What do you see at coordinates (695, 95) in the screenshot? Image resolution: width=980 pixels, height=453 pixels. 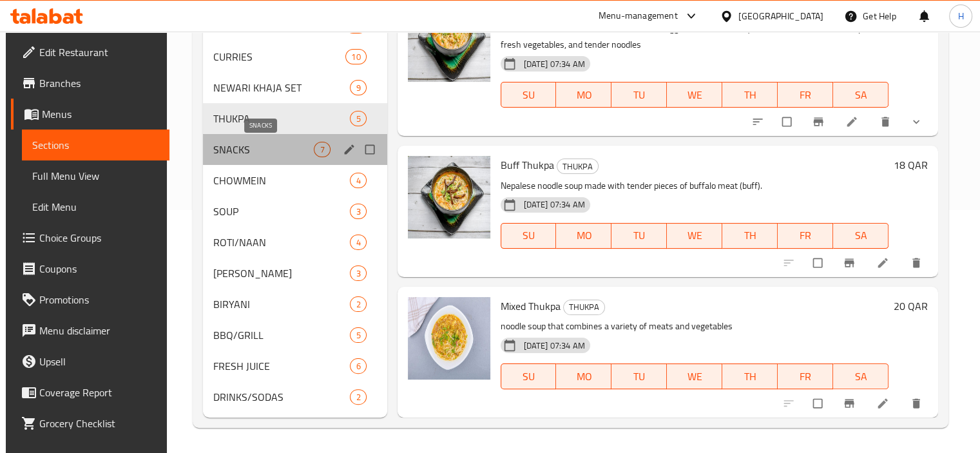 I see `button: WE` at bounding box center [695, 95].